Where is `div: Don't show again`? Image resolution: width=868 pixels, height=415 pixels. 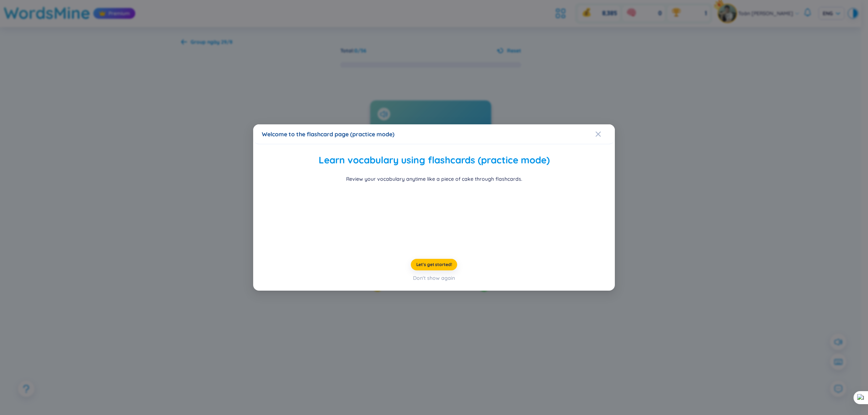
div: Don't show again is located at coordinates (434, 278).